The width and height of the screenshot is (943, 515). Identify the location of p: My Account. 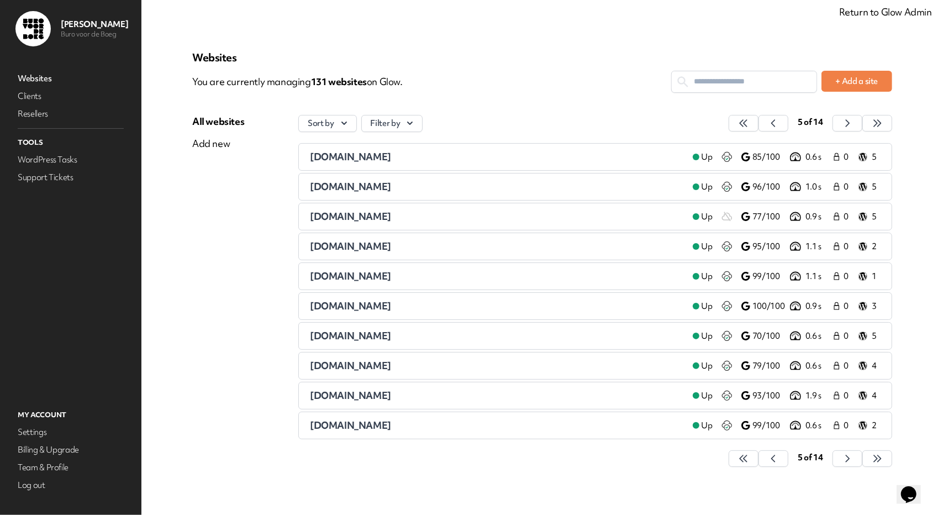
(71, 415).